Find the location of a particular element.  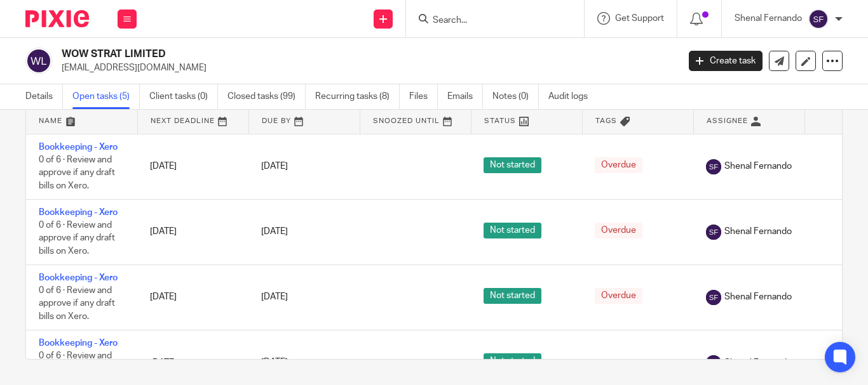

img: Pixie is located at coordinates (57, 18).